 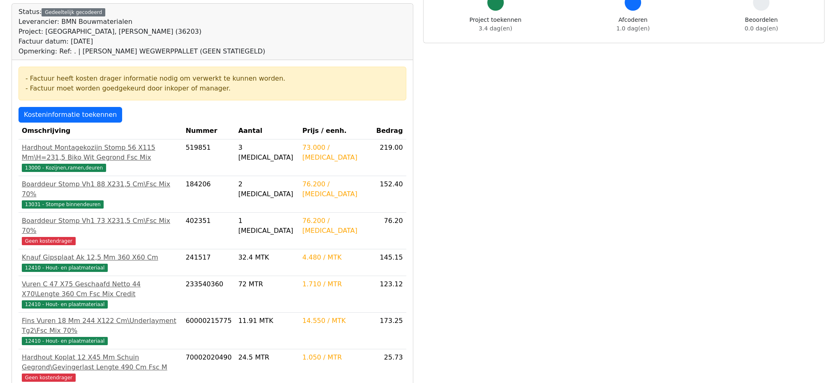 What do you see at coordinates (267, 357) in the screenshot?
I see `div: 24.5 MTR` at bounding box center [267, 357].